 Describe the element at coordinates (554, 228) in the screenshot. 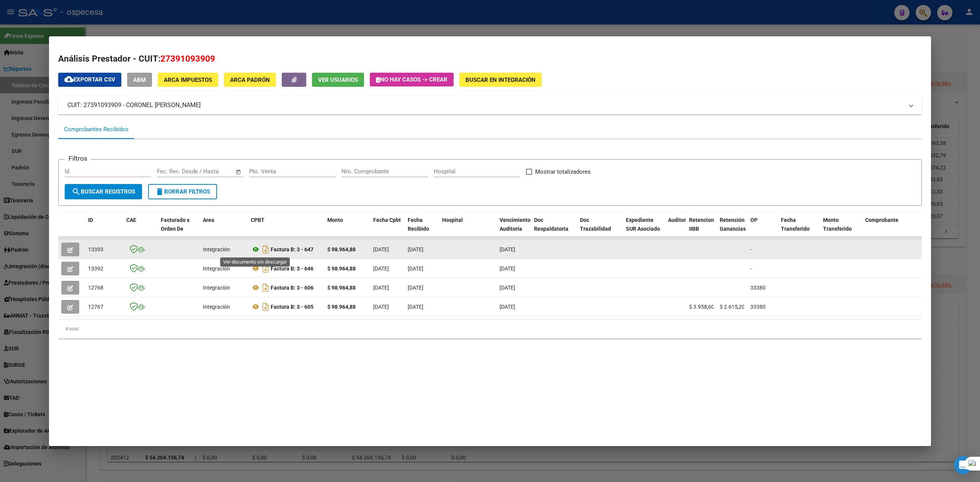

I see `datatable-header-cell: Doc Respaldatoria` at that location.